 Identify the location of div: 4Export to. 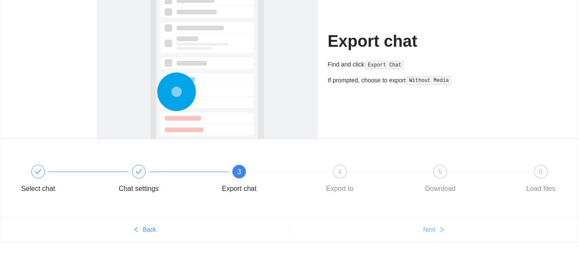
(365, 180).